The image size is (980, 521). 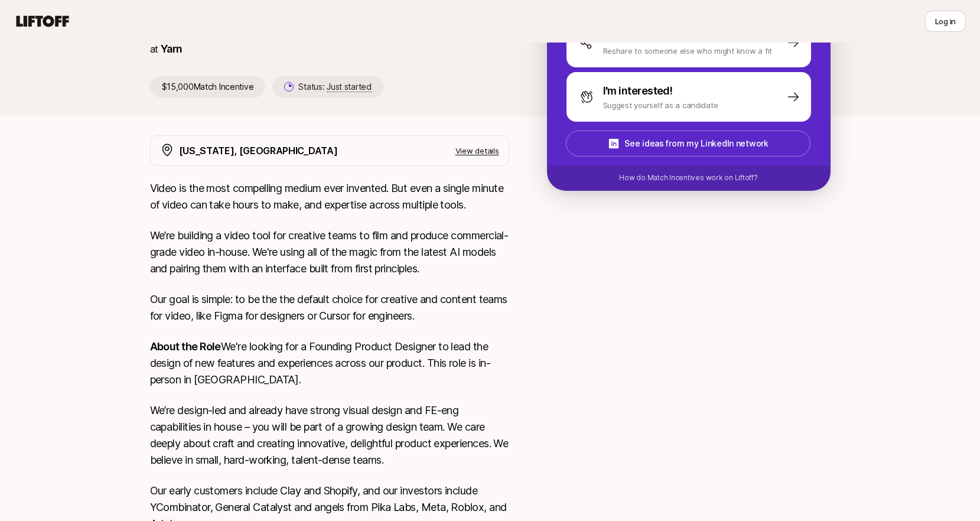 What do you see at coordinates (478, 151) in the screenshot?
I see `p: View details` at bounding box center [478, 151].